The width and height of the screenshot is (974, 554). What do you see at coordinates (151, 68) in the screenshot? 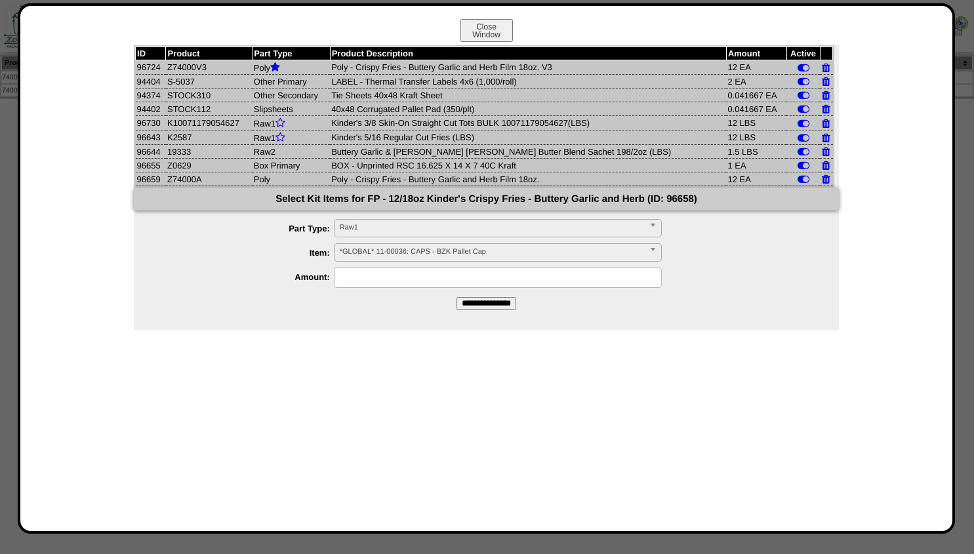
I see `td: 96724` at bounding box center [151, 68].